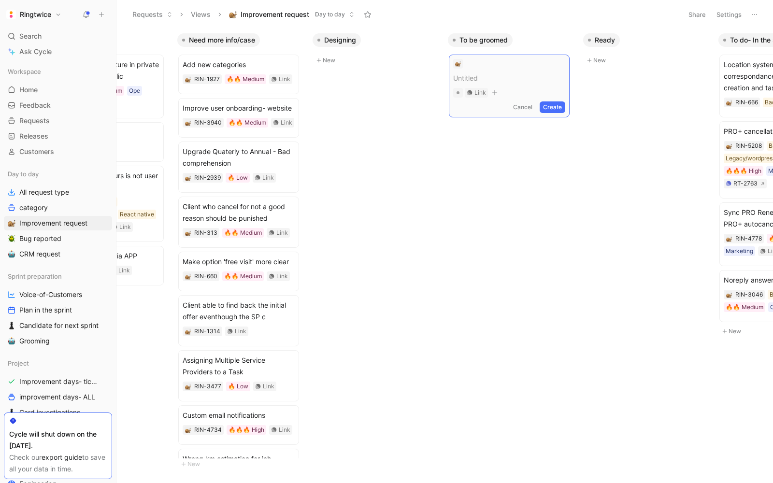 The image size is (773, 483). I want to click on div: RT-2763, so click(745, 184).